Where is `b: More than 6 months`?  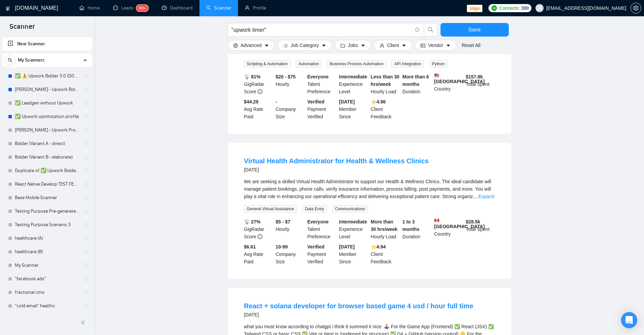 b: More than 6 months is located at coordinates (415, 81).